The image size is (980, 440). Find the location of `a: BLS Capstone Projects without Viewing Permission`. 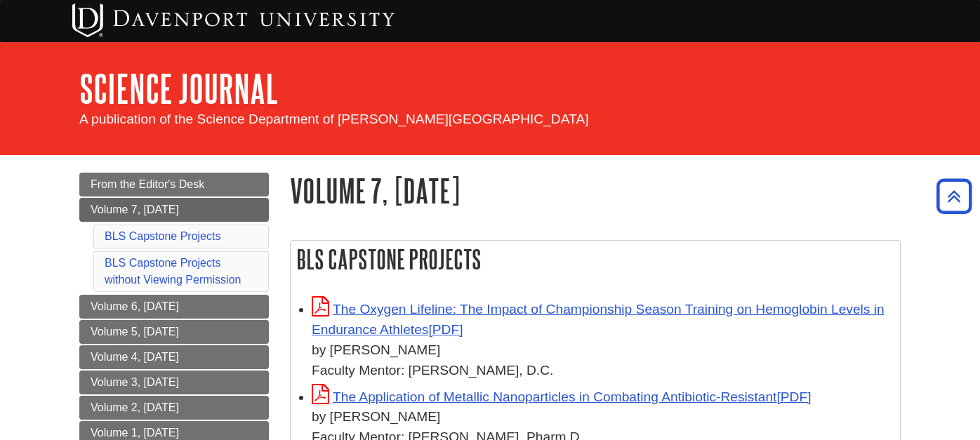

a: BLS Capstone Projects without Viewing Permission is located at coordinates (173, 271).